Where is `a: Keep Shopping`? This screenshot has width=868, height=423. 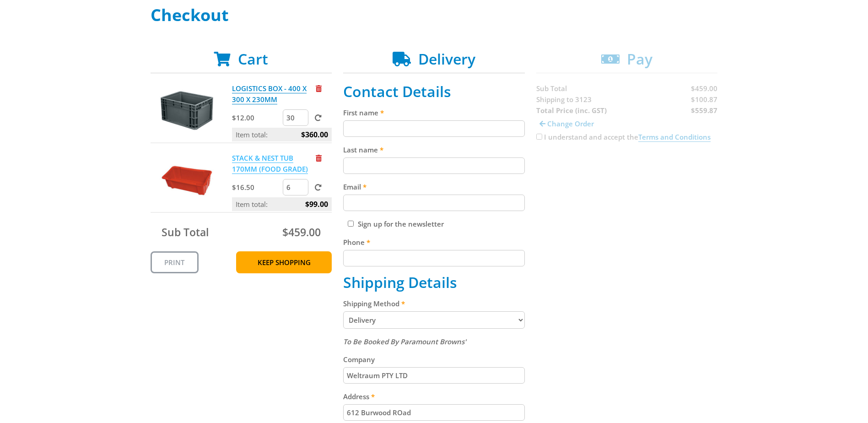 a: Keep Shopping is located at coordinates (284, 262).